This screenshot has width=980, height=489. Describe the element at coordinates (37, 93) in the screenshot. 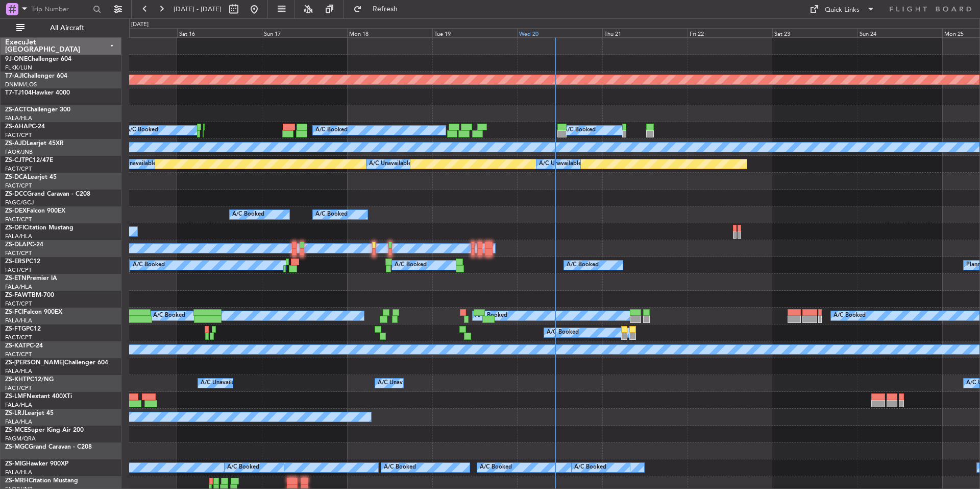

I see `a: T7-TJ104Hawker 4000` at that location.